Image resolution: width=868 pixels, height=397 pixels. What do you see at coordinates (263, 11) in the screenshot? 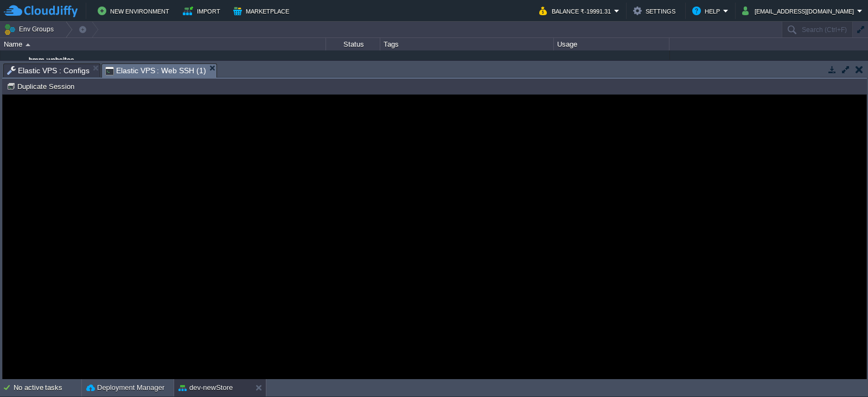
I see `button: Marketplace` at bounding box center [263, 11].